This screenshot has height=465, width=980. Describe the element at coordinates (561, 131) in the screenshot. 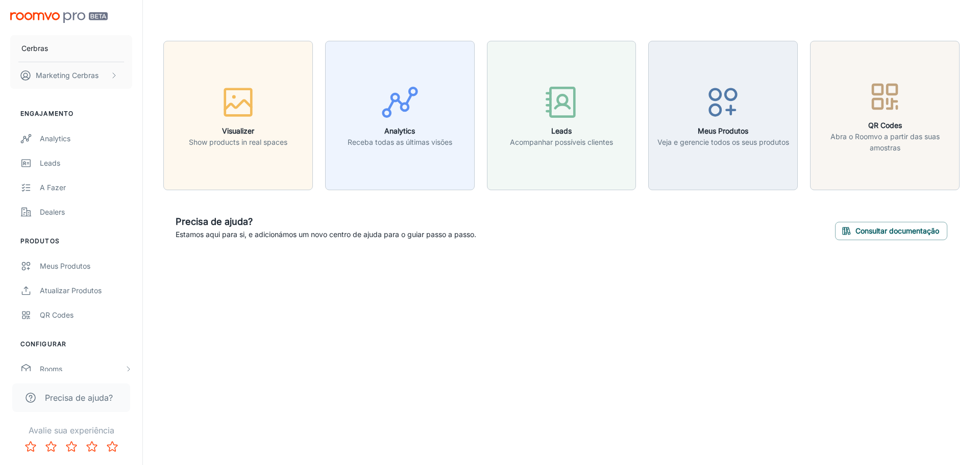

I see `h6: Leads` at that location.